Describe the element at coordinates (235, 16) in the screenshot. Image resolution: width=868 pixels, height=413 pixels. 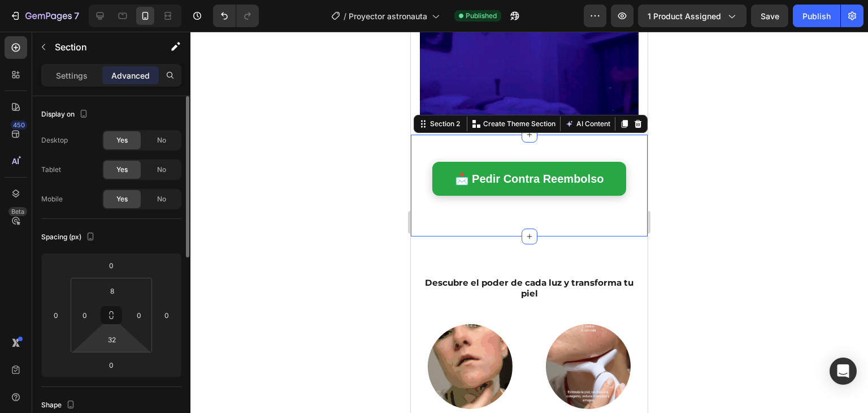
I see `div: Undo/Redo` at that location.